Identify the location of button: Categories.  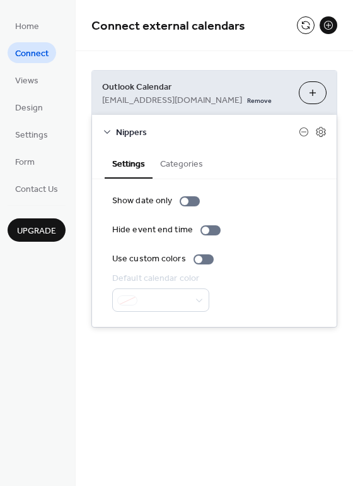
(182, 163).